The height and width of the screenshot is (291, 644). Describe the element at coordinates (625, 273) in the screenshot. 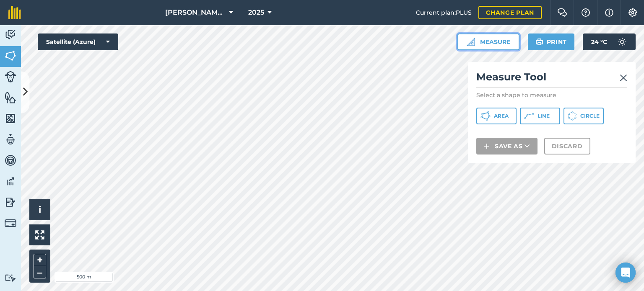

I see `div: Open Intercom Messenger` at that location.